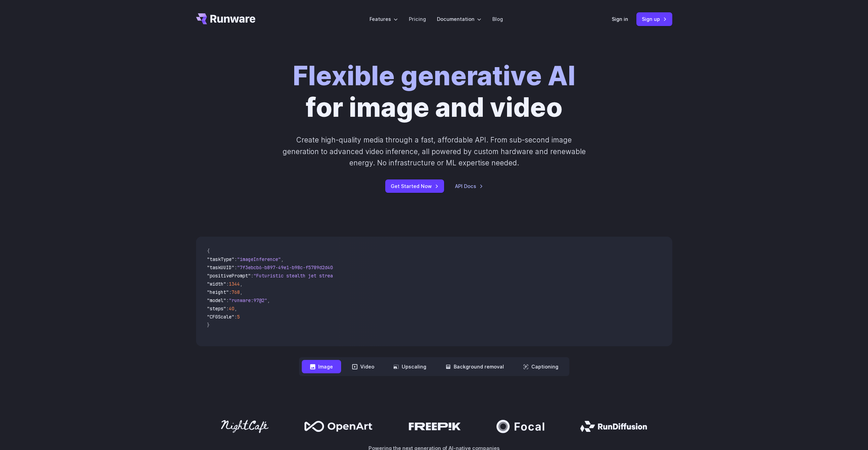 The image size is (868, 450). What do you see at coordinates (217, 283) in the screenshot?
I see `span: "width"` at bounding box center [217, 283].